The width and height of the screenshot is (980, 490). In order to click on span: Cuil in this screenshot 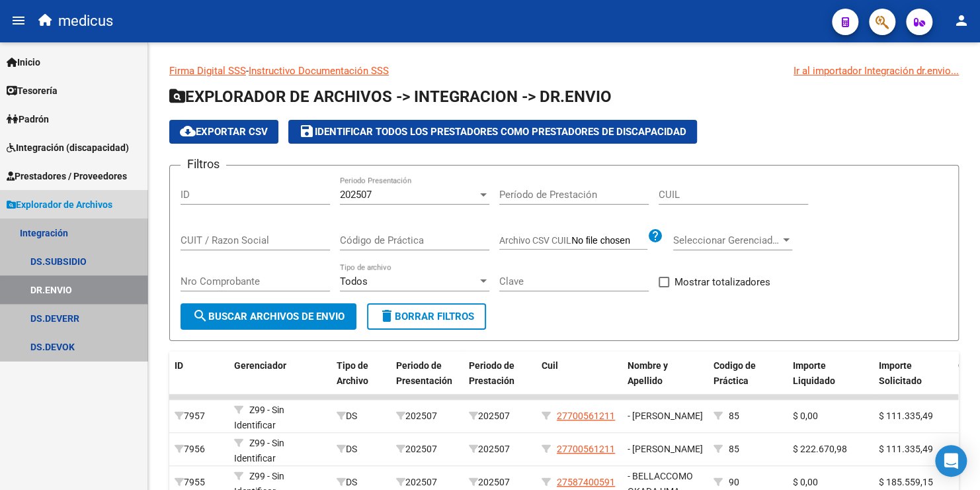, I will do `click(549, 365)`.